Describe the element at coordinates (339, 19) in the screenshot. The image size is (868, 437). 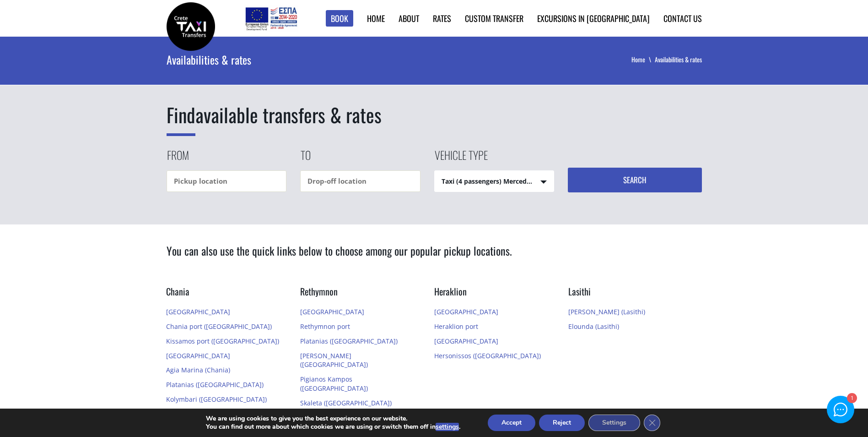
I see `a: Book` at that location.